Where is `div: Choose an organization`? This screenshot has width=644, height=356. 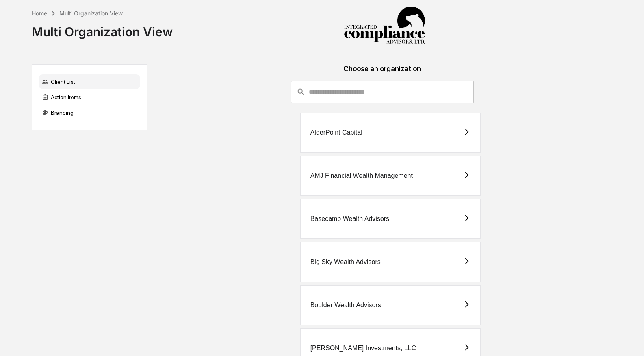
div: Choose an organization is located at coordinates (382, 72).